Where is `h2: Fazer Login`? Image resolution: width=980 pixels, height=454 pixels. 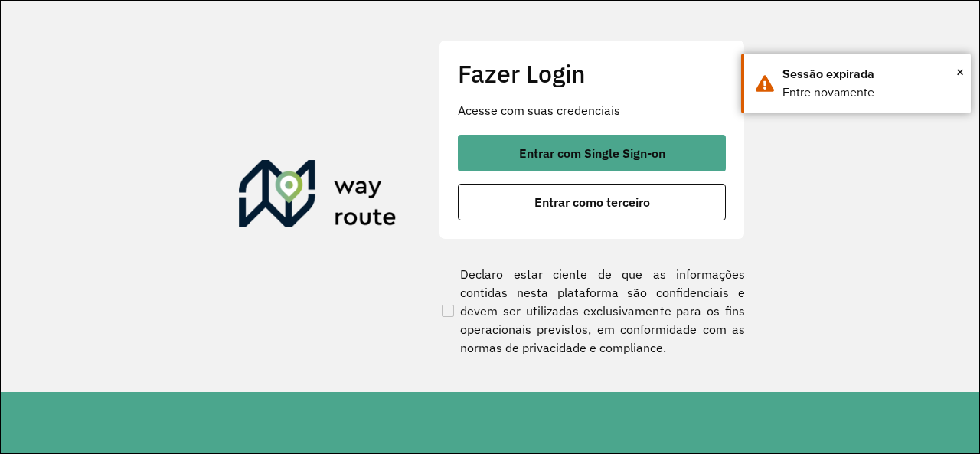 h2: Fazer Login is located at coordinates (592, 73).